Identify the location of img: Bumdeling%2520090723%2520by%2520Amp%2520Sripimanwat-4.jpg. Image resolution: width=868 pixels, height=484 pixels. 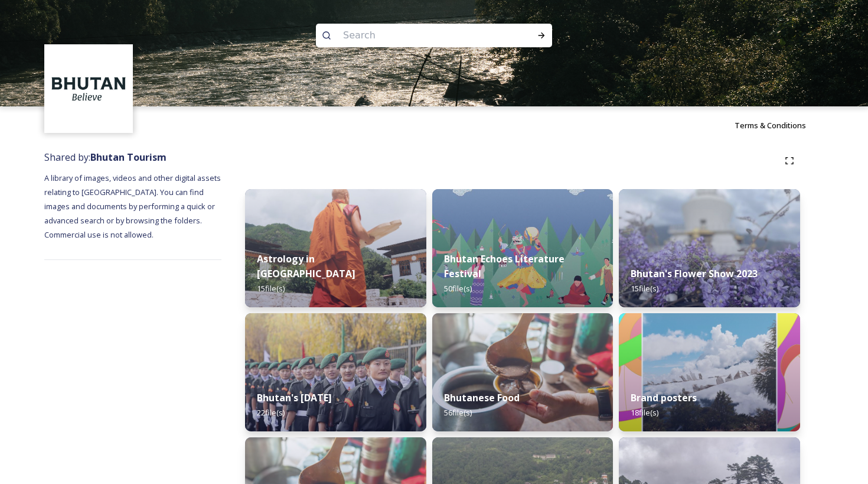
(522, 372).